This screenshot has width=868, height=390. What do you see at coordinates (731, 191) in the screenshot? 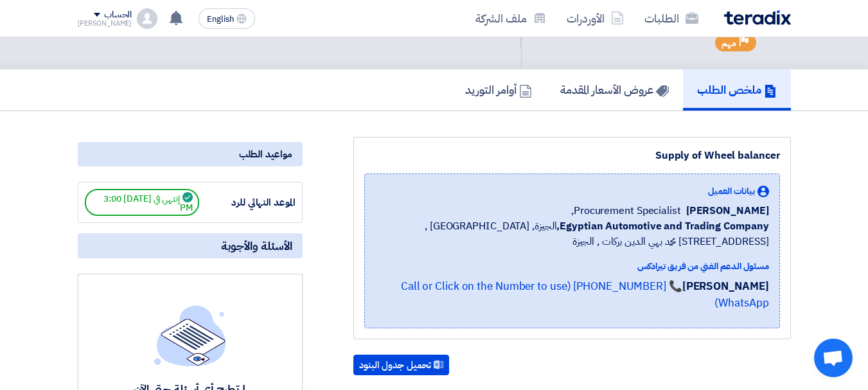
I see `span: بيانات العميل` at bounding box center [731, 191].